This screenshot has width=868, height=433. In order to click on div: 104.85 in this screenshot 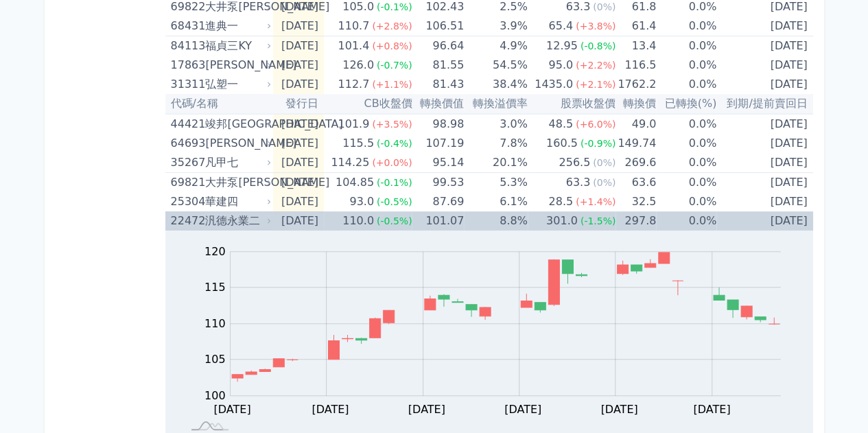, I will do `click(355, 182)`.